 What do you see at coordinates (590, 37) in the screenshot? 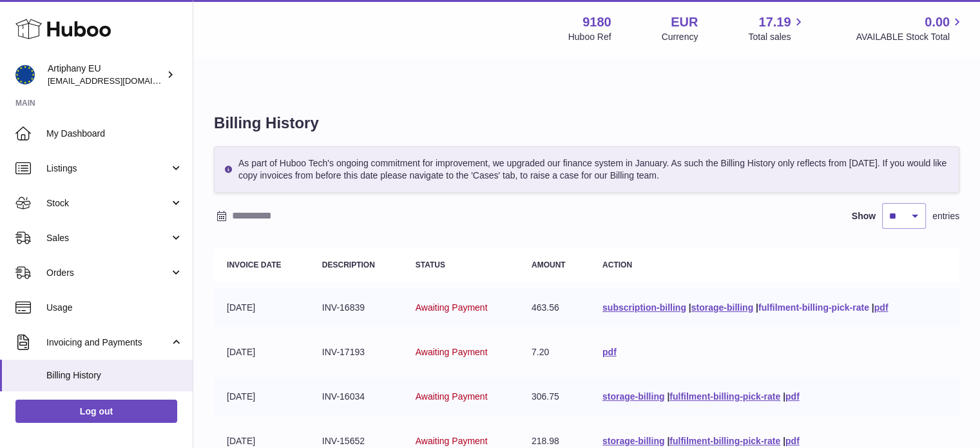
I see `div: Huboo Ref` at bounding box center [590, 37].